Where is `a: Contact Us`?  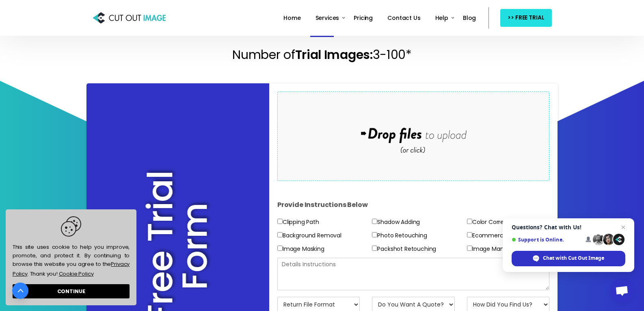 a: Contact Us is located at coordinates (404, 18).